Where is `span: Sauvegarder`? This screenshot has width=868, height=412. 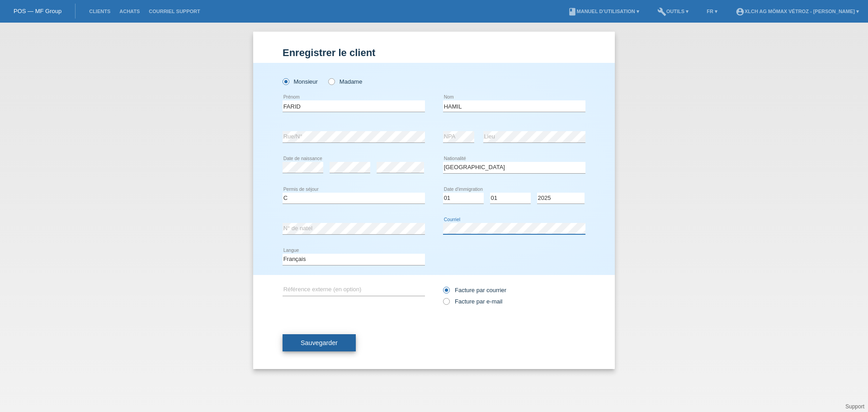
span: Sauvegarder is located at coordinates (319, 342).